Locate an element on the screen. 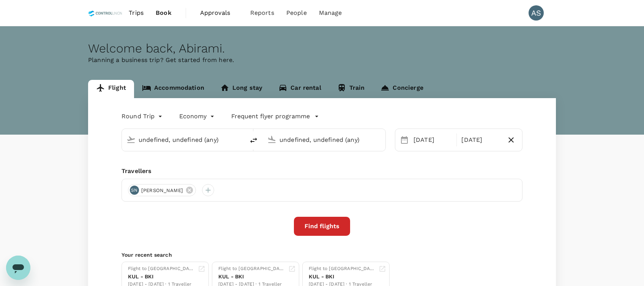  p: Planning a business trip? Get started from here. is located at coordinates (322, 60).